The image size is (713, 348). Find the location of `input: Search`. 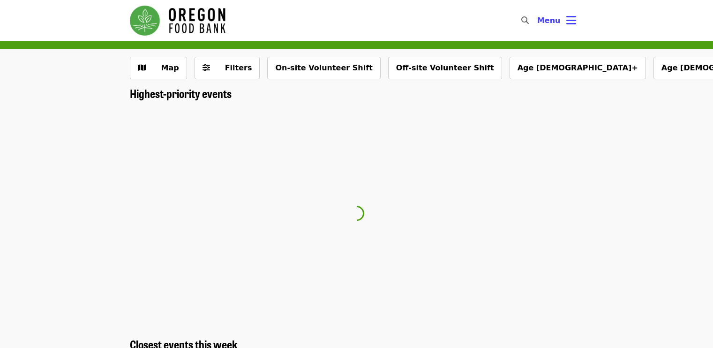

input: Search is located at coordinates (538, 21).